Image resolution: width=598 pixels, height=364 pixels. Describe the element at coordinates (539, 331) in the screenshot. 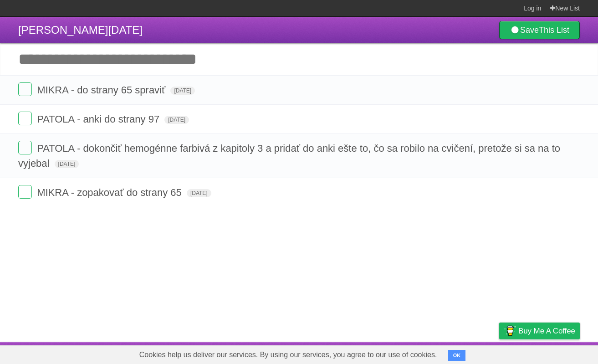

I see `a: Buy me a coffee` at that location.